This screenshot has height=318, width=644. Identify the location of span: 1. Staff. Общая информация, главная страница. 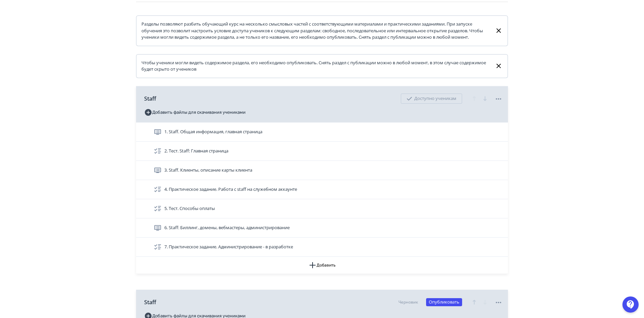
(213, 132).